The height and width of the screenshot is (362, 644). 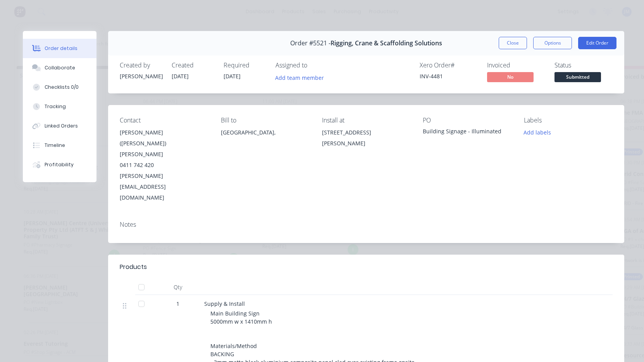 I want to click on div: Created by, so click(x=141, y=65).